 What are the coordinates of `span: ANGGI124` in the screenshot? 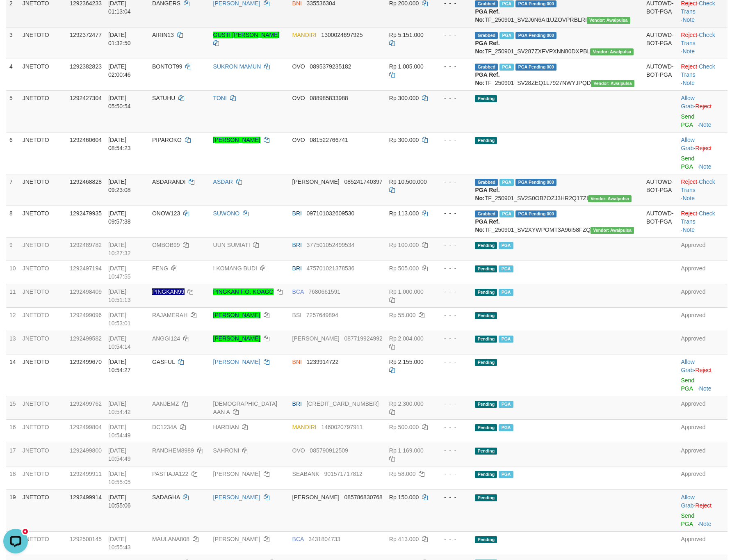 It's located at (166, 338).